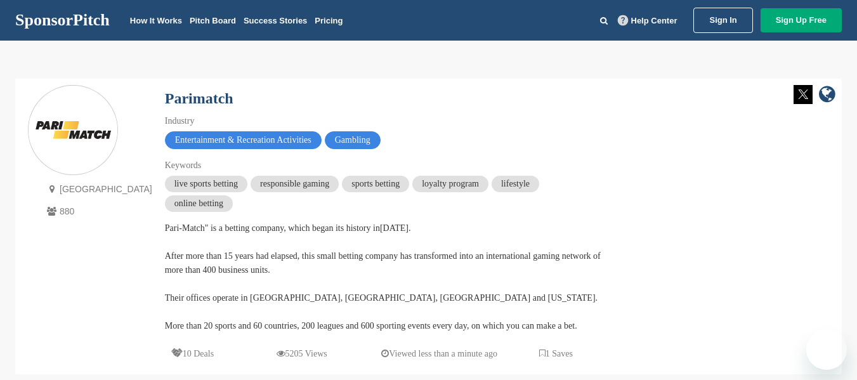 This screenshot has height=380, width=857. What do you see at coordinates (73, 131) in the screenshot?
I see `img: Sponsorpitch & Parimatch` at bounding box center [73, 131].